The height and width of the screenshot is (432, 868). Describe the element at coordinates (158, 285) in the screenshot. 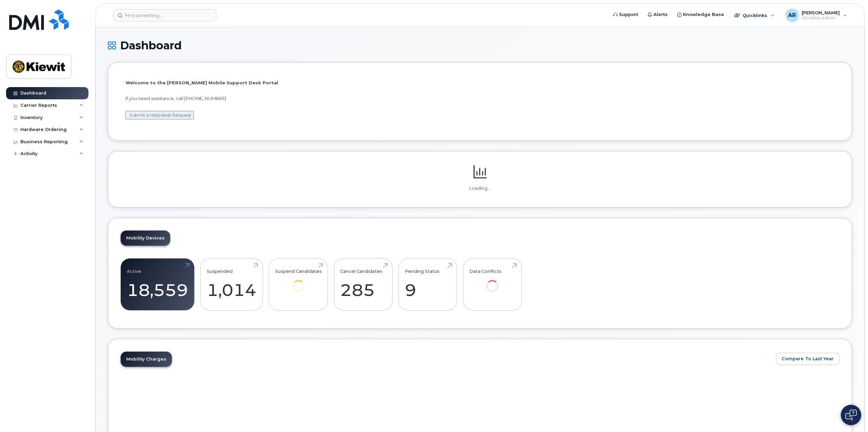

I see `a: Active 18,559` at that location.